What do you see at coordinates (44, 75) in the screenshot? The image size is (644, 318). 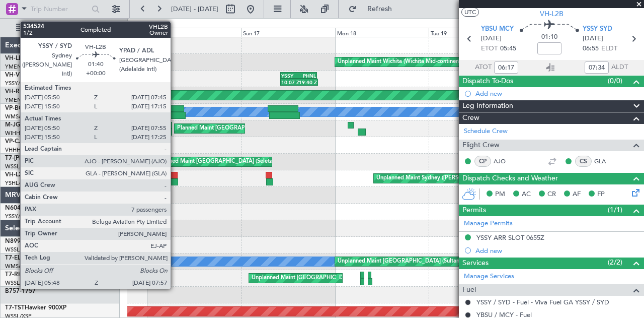 I see `a: VH-VSKGlobal Express XRS` at bounding box center [44, 75].